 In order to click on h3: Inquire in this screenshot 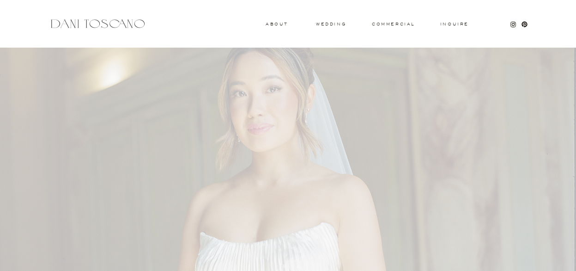, I will do `click(455, 24)`.